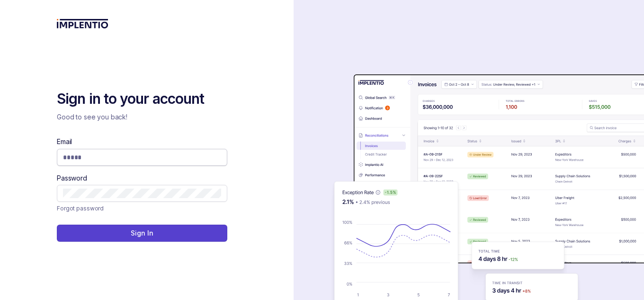 This screenshot has height=300, width=644. Describe the element at coordinates (80, 208) in the screenshot. I see `p: Forgot password` at that location.